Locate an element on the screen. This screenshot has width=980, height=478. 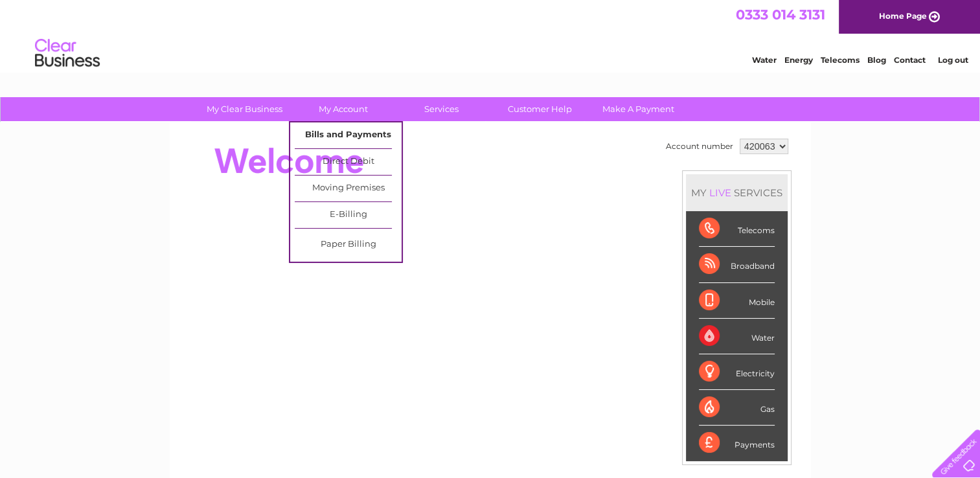
div: Broadband is located at coordinates (737, 264).